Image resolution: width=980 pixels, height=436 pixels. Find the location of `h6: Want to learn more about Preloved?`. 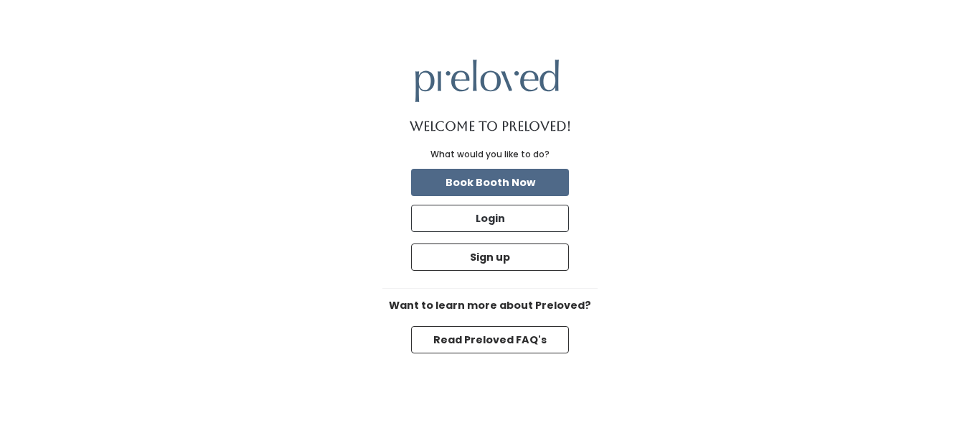

h6: Want to learn more about Preloved? is located at coordinates (490, 306).